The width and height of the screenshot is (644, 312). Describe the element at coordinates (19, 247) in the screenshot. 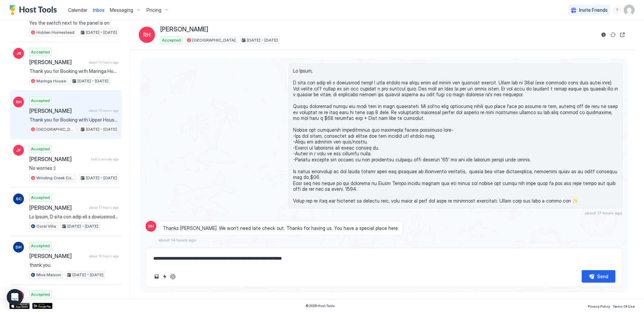

I see `span: DH` at that location.